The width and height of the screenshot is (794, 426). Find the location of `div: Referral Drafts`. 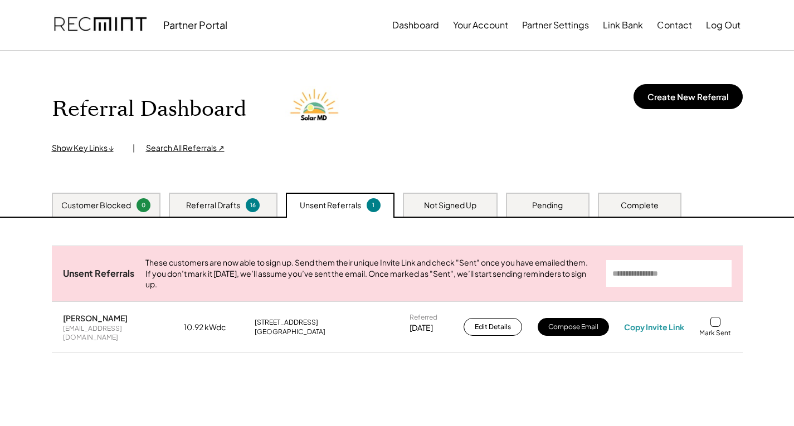

div: Referral Drafts is located at coordinates (213, 206).